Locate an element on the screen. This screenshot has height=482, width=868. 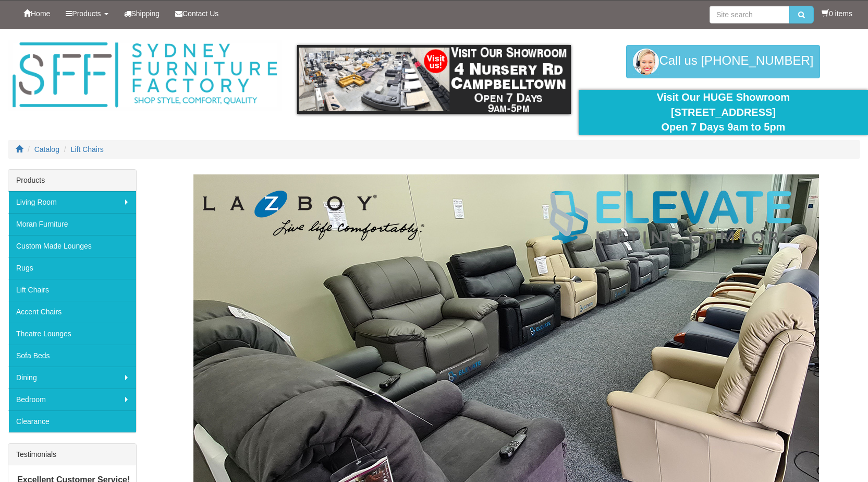
div: Testimonials is located at coordinates (72, 454).